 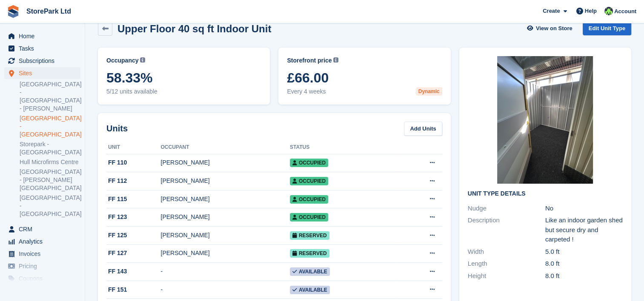 What do you see at coordinates (591, 11) in the screenshot?
I see `span: Help` at bounding box center [591, 11].